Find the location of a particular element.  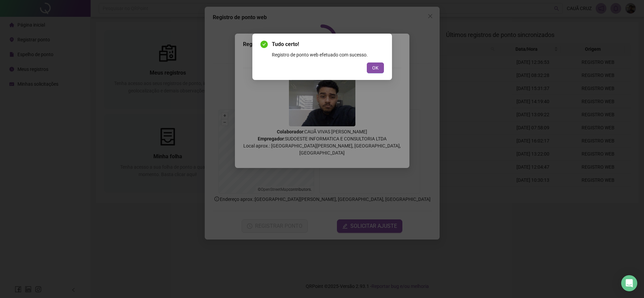

div: Open Intercom Messenger is located at coordinates (629, 283).